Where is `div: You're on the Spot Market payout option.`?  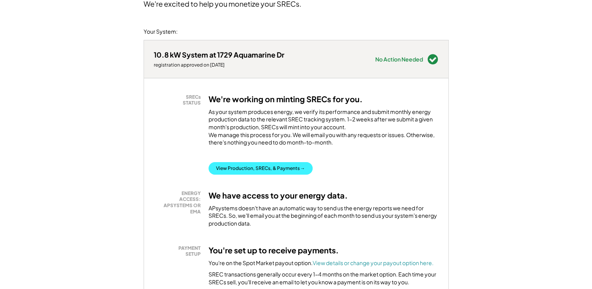
div: You're on the Spot Market payout option. is located at coordinates (321, 263).